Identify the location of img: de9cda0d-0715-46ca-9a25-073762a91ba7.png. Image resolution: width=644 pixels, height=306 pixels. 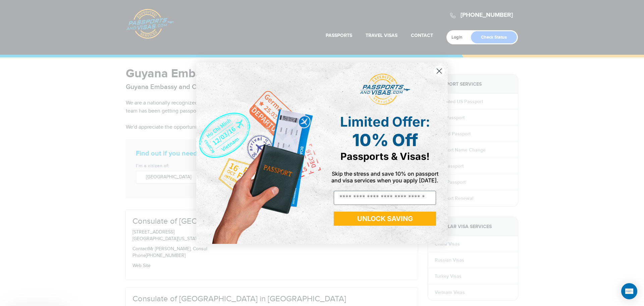
(259, 153).